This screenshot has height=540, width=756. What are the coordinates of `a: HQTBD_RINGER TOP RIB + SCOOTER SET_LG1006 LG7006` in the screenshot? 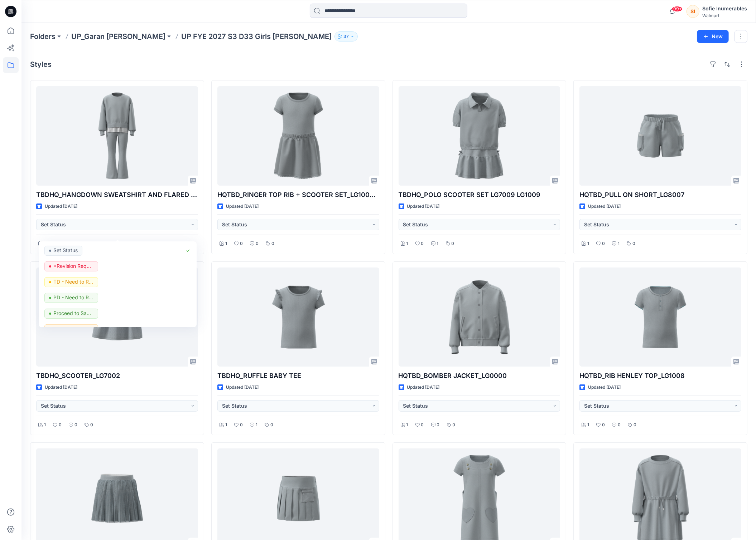 It's located at (298, 136).